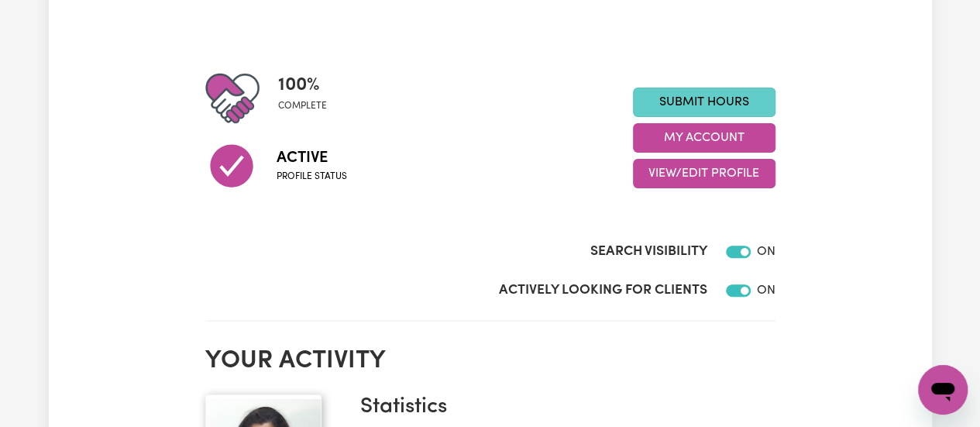 This screenshot has width=980, height=427. Describe the element at coordinates (562, 408) in the screenshot. I see `h3: Statistics` at that location.